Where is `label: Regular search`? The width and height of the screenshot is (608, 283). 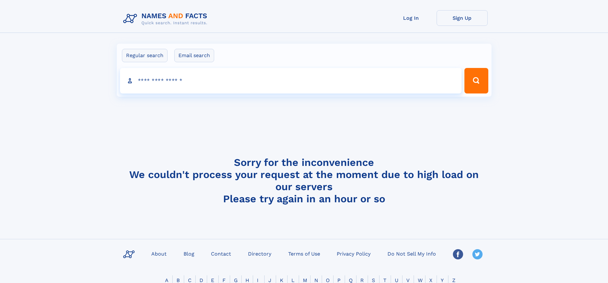
label: Regular search is located at coordinates (145, 56).